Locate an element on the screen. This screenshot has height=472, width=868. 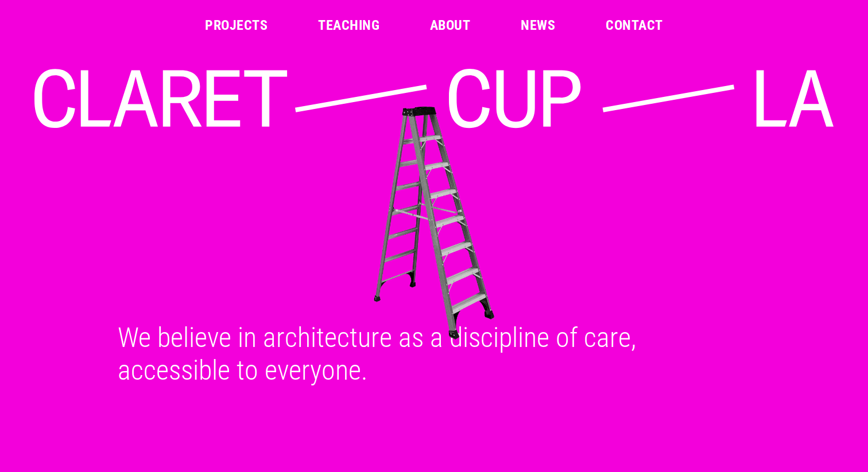
a: News is located at coordinates (538, 26).